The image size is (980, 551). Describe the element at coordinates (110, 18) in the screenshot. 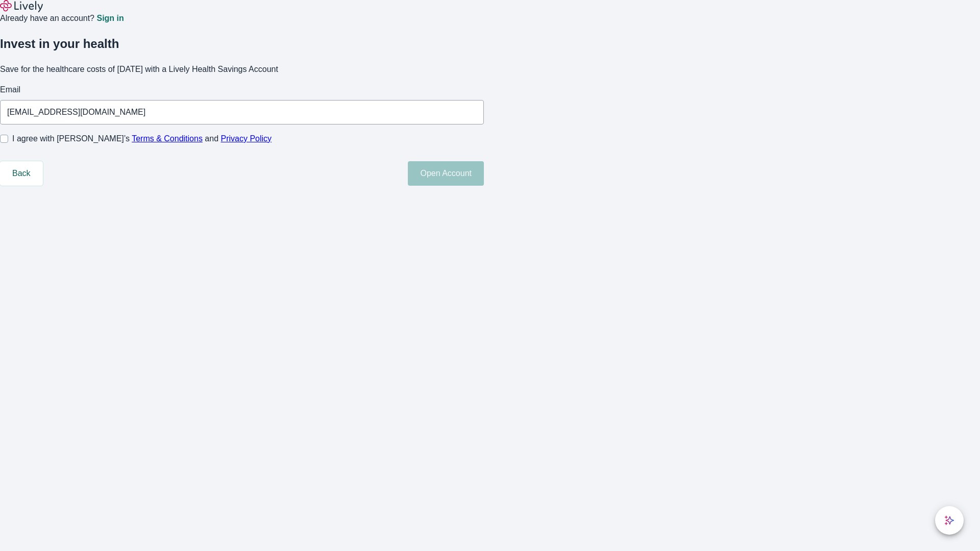

I see `a: Sign in` at that location.